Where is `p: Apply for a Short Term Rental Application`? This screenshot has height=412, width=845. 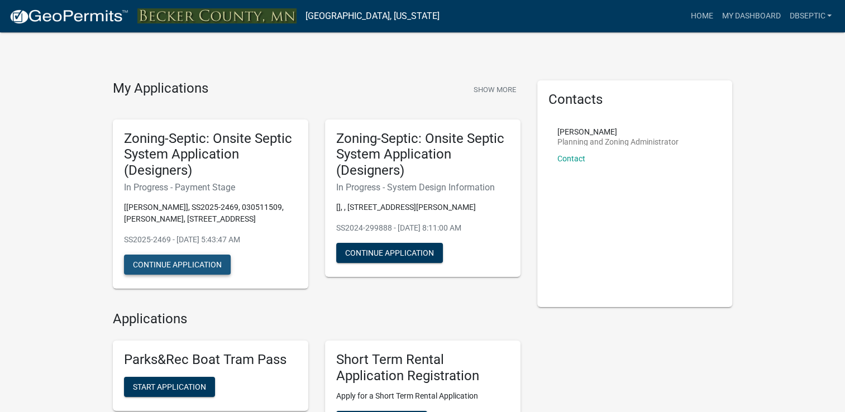
p: Apply for a Short Term Rental Application is located at coordinates (423, 396).